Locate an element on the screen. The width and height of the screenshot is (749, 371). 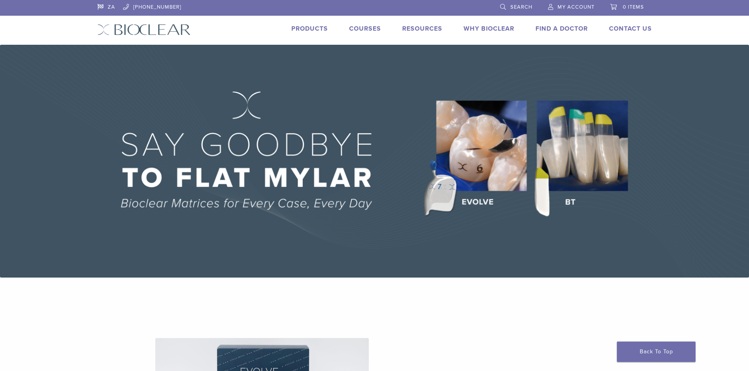
a: Contact Us is located at coordinates (630, 29).